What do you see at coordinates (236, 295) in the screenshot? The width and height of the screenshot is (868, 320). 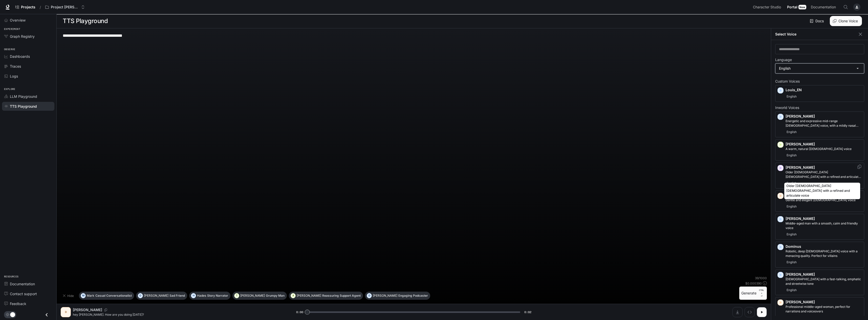 I see `div: T` at bounding box center [236, 295].